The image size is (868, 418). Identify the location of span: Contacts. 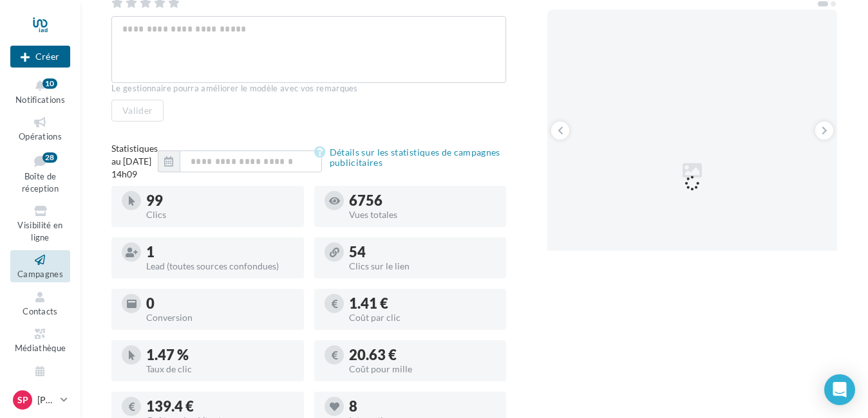
(40, 311).